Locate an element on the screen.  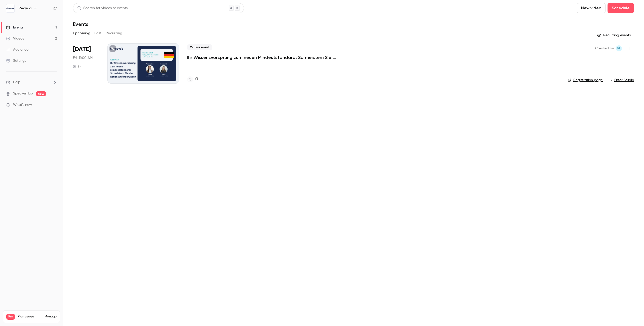
span: Help is located at coordinates (17, 82).